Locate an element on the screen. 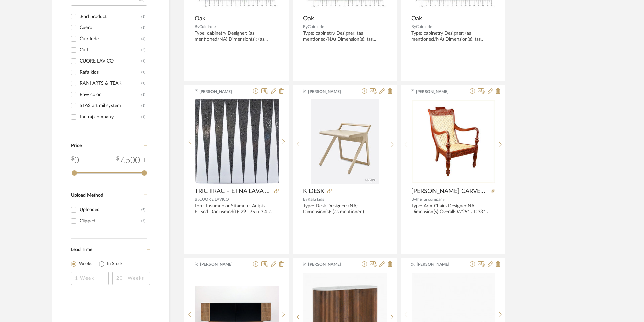  div: RANI ARTS & TEAK is located at coordinates (110, 83).